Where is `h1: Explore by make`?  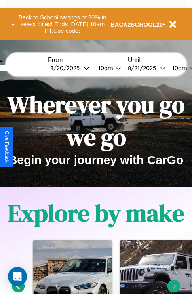 h1: Explore by make is located at coordinates (96, 213).